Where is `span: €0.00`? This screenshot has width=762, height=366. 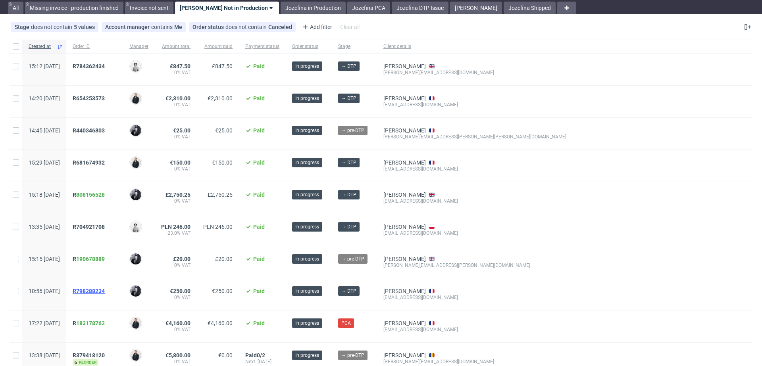 span: €0.00 is located at coordinates (225, 355).